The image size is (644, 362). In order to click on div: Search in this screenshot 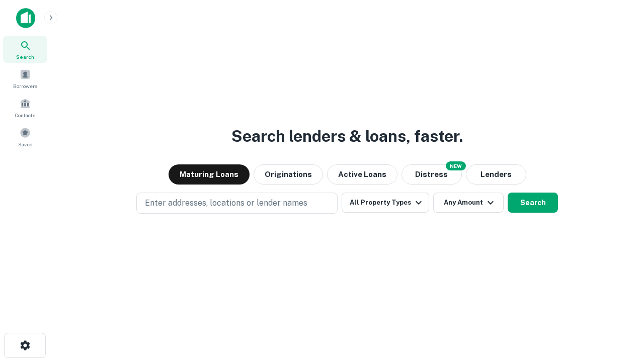, I will do `click(25, 49)`.